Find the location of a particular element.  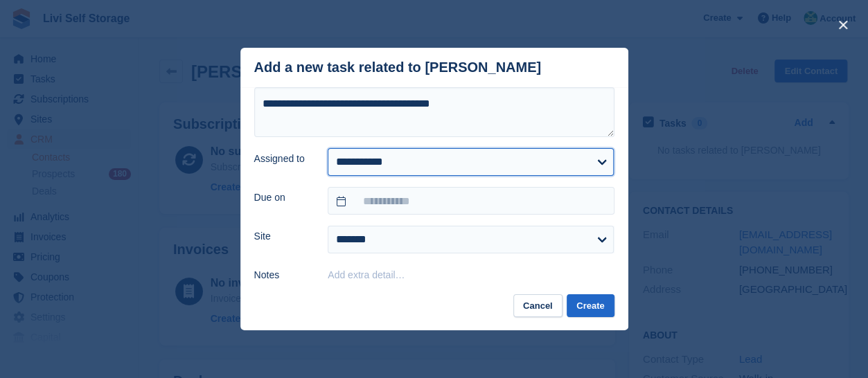

label: Notes is located at coordinates (282, 275).